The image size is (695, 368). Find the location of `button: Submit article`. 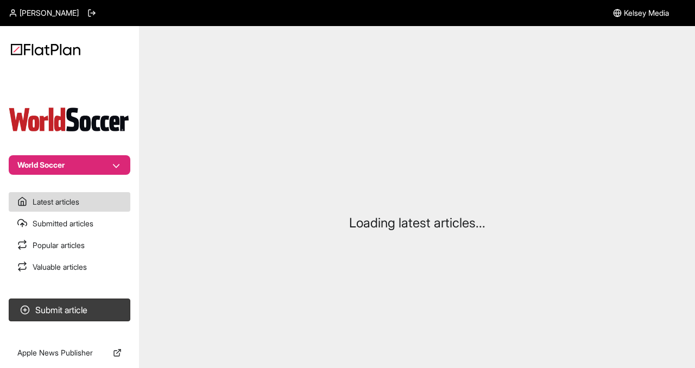

button: Submit article is located at coordinates (69, 310).